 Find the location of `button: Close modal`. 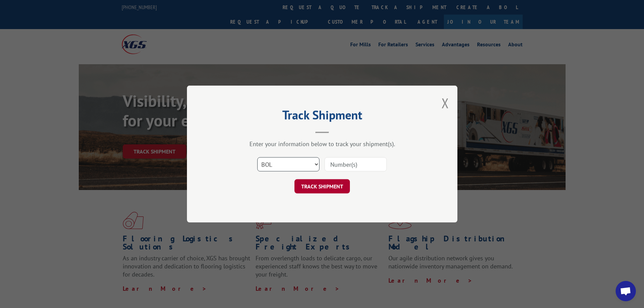

button: Close modal is located at coordinates (445, 103).